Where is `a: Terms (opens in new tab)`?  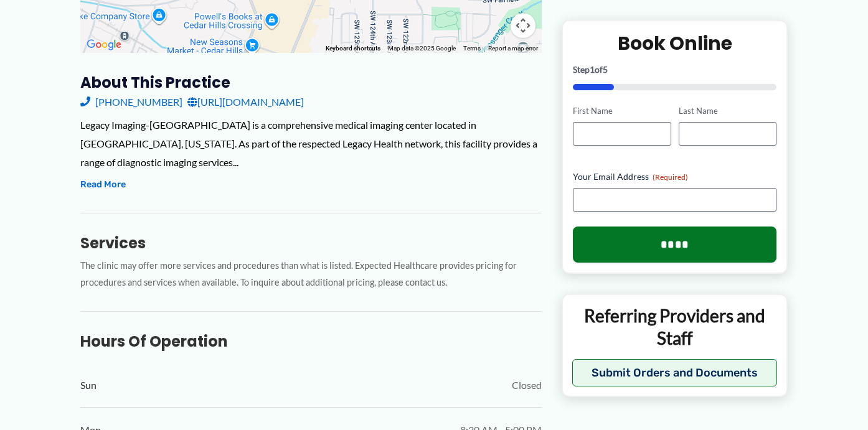
a: Terms (opens in new tab) is located at coordinates (472, 48).